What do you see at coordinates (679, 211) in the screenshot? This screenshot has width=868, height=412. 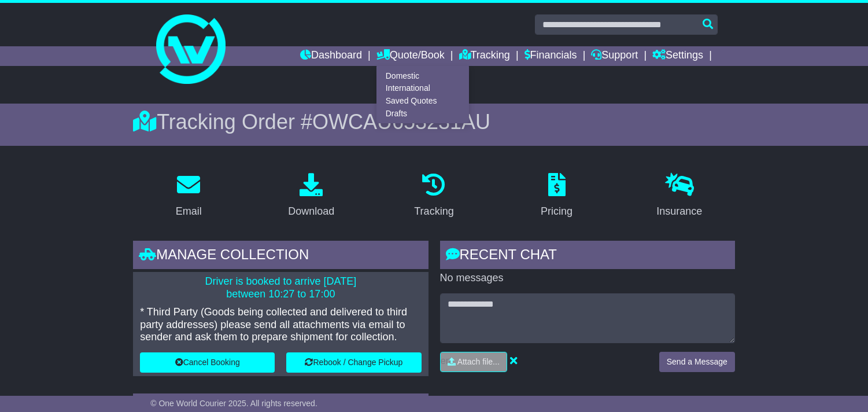 I see `div: Insurance` at bounding box center [679, 211].